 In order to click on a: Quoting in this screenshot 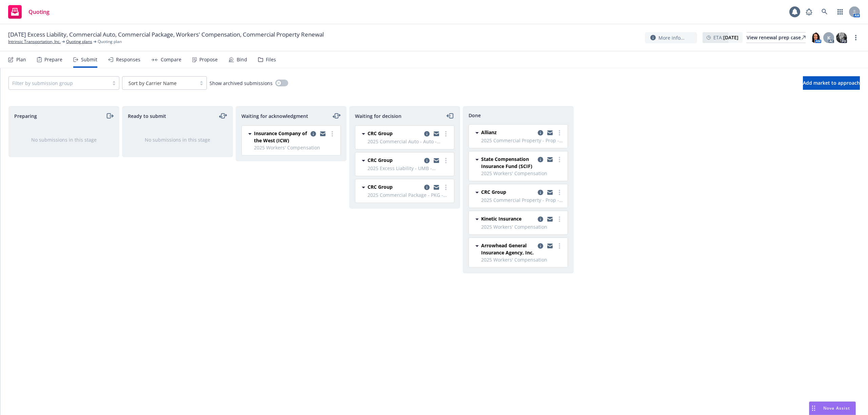, I will do `click(29, 12)`.